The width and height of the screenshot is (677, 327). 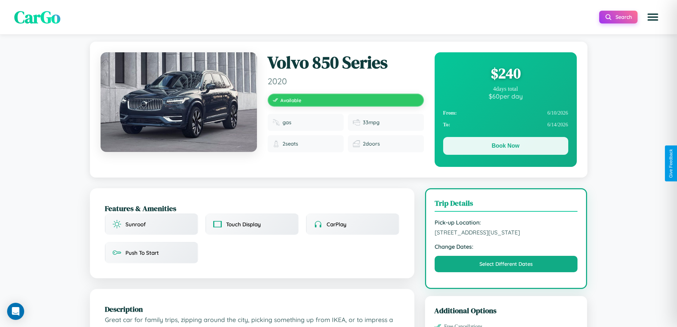 What do you see at coordinates (337, 224) in the screenshot?
I see `span: CarPlay` at bounding box center [337, 224].